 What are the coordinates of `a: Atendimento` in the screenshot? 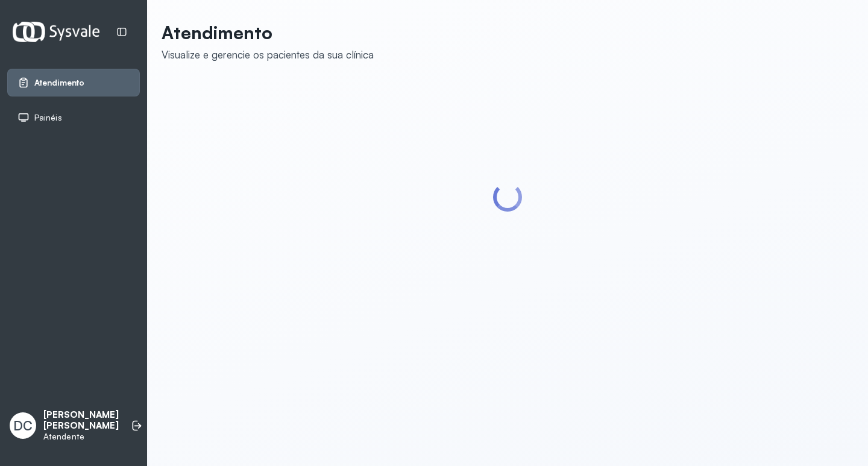 It's located at (74, 82).